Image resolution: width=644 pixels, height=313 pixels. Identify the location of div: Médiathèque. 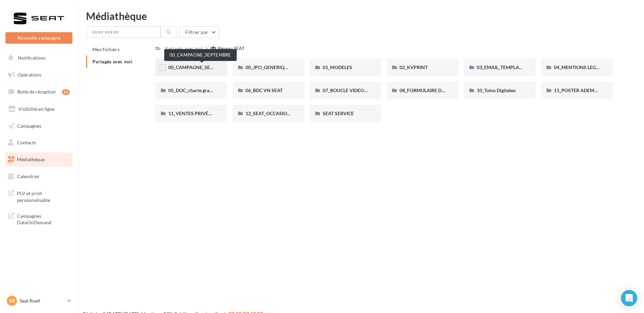
(361, 16).